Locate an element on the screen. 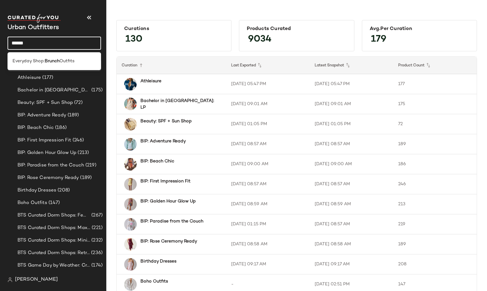 This screenshot has height=291, width=487. span: (174) is located at coordinates (96, 265).